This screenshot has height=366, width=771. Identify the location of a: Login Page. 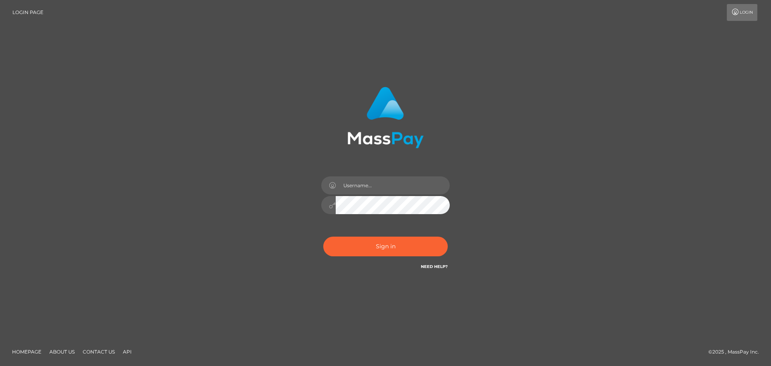
(28, 12).